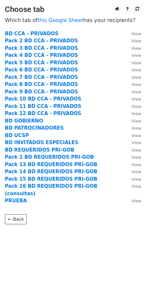 The height and width of the screenshot is (287, 146). Describe the element at coordinates (41, 41) in the screenshot. I see `a: Pack 2 BD CCA - PRIVADOS` at that location.